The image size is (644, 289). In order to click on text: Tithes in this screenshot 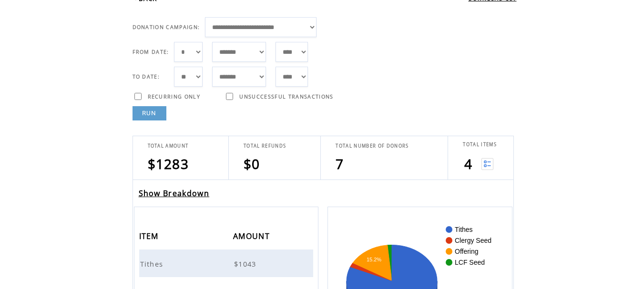, I will do `click(463, 230)`.